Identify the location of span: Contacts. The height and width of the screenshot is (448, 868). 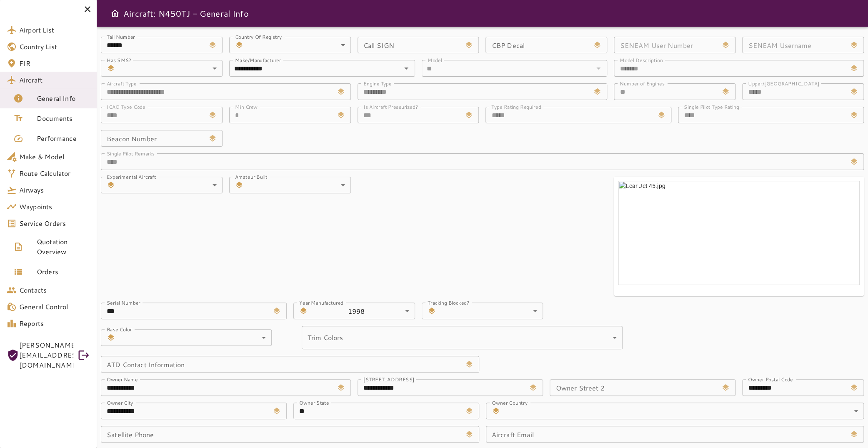
(55, 290).